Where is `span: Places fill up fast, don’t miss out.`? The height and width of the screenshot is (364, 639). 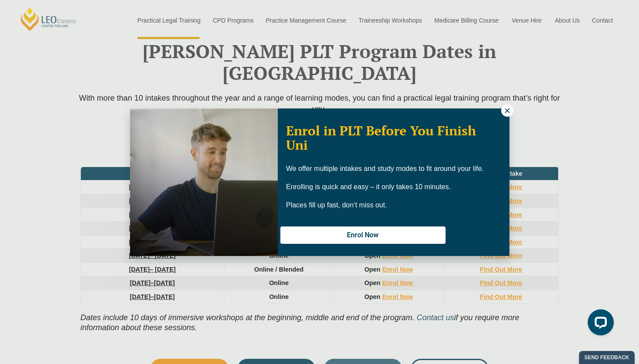
span: Places fill up fast, don’t miss out. is located at coordinates (336, 205).